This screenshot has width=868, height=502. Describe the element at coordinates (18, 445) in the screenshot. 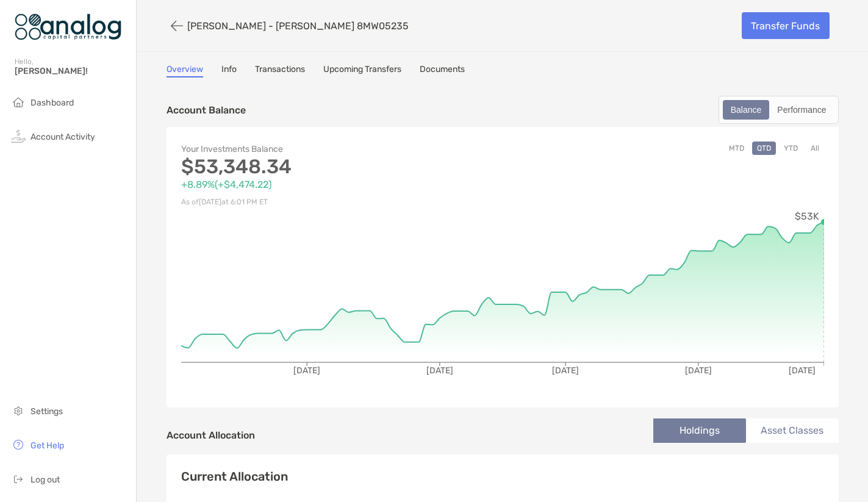

I see `img: get-help icon` at that location.